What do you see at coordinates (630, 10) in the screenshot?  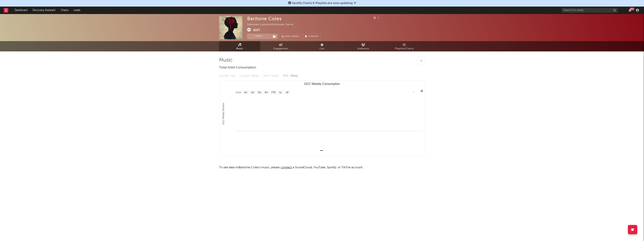 I see `button: 99+` at bounding box center [630, 10].